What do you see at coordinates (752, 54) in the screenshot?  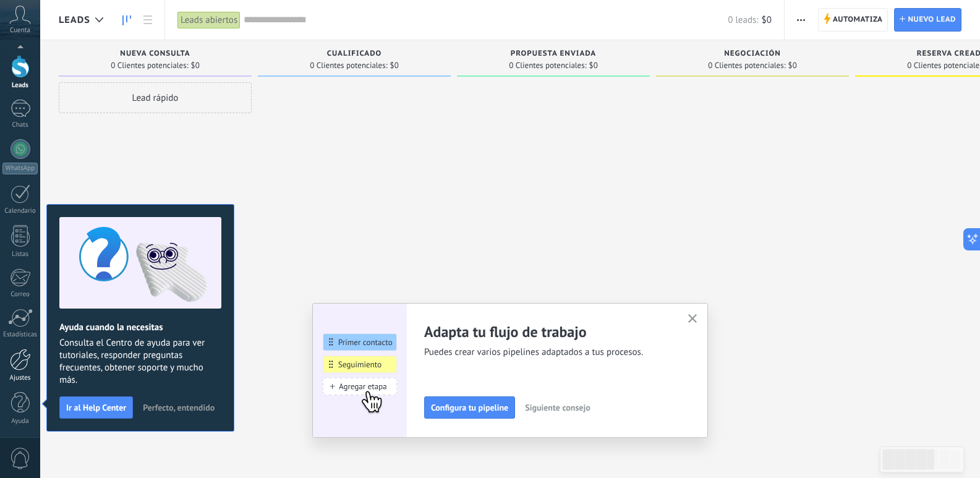 I see `div: Negociación` at bounding box center [752, 54].